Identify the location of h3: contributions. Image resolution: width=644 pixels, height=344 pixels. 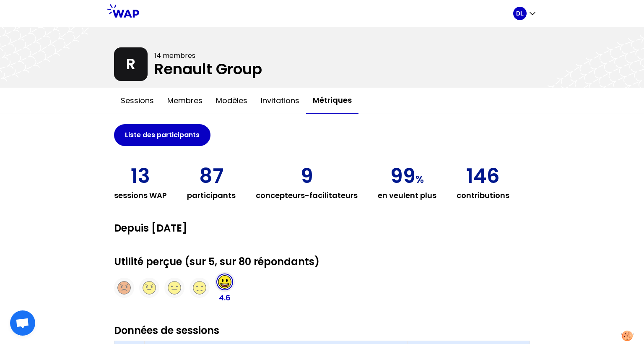
(483, 196).